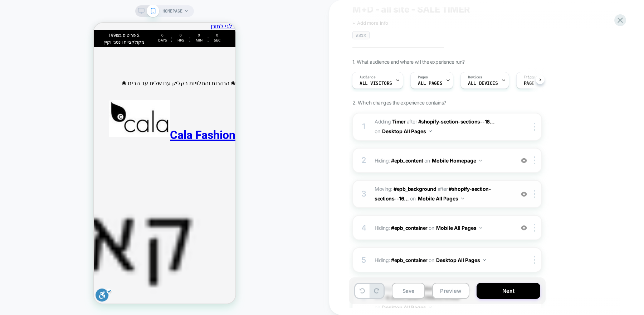  Describe the element at coordinates (124, 18) in the screenshot. I see `div: Sec` at that location.